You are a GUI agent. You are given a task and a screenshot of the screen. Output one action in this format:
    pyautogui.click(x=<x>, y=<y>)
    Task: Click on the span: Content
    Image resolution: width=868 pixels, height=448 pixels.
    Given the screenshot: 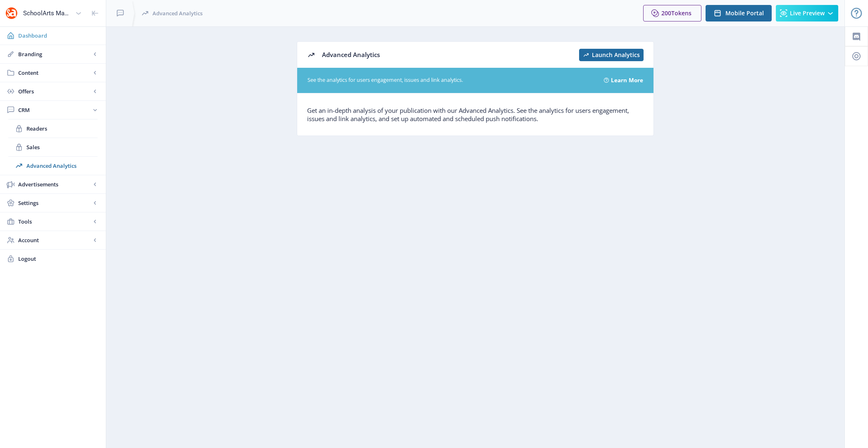 What is the action you would take?
    pyautogui.click(x=55, y=73)
    